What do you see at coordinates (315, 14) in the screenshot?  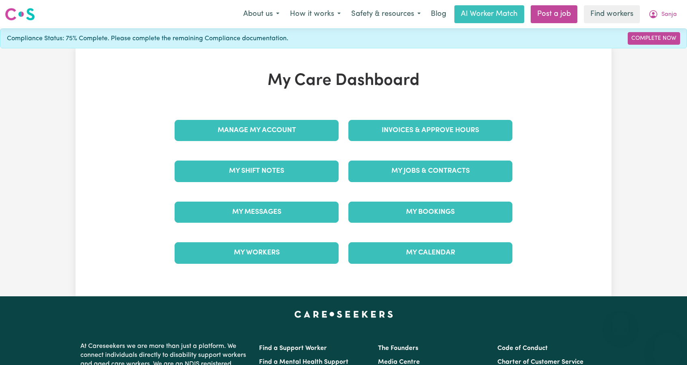 I see `button: How it works` at bounding box center [315, 14].